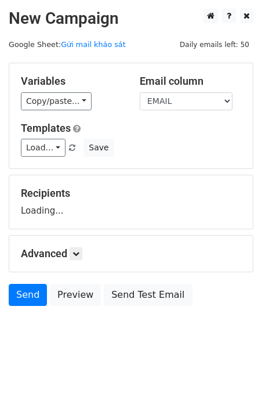 Image resolution: width=262 pixels, height=418 pixels. What do you see at coordinates (215, 45) in the screenshot?
I see `span: Daily emails left: 50` at bounding box center [215, 45].